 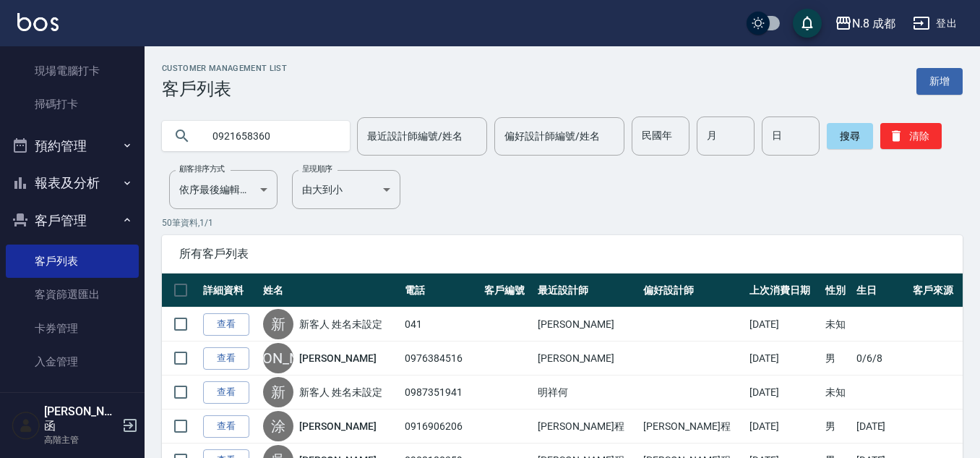 What do you see at coordinates (229, 290) in the screenshot?
I see `th: 詳細資料` at bounding box center [229, 290].